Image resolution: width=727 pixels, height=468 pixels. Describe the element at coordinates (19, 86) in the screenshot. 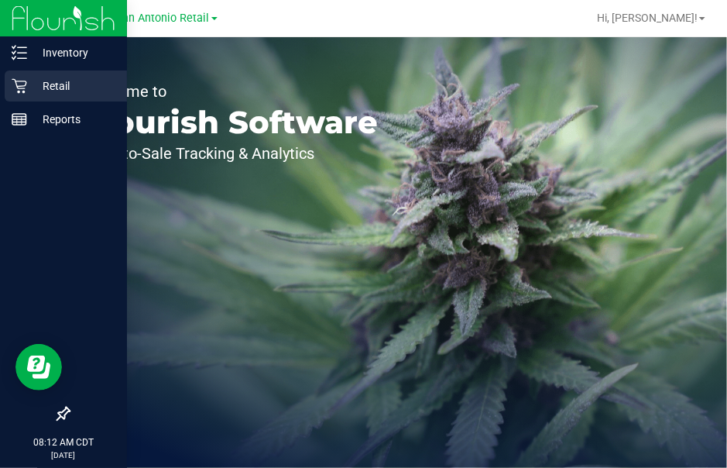

I see `inline-svg: Retail` at that location.